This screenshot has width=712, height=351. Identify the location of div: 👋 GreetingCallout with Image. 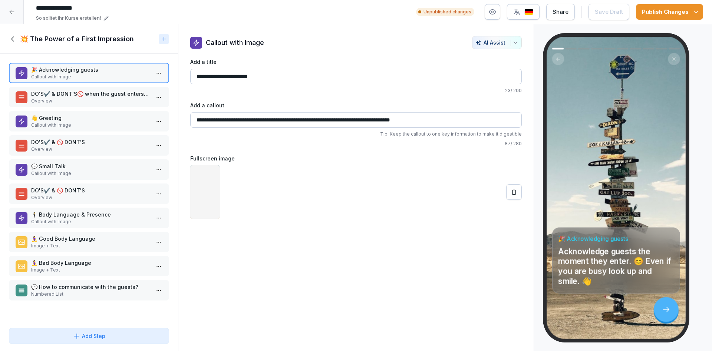
(89, 121).